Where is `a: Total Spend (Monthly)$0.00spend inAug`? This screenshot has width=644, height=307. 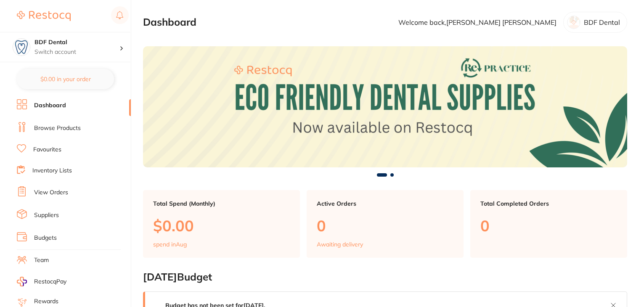 a: Total Spend (Monthly)$0.00spend inAug is located at coordinates (221, 224).